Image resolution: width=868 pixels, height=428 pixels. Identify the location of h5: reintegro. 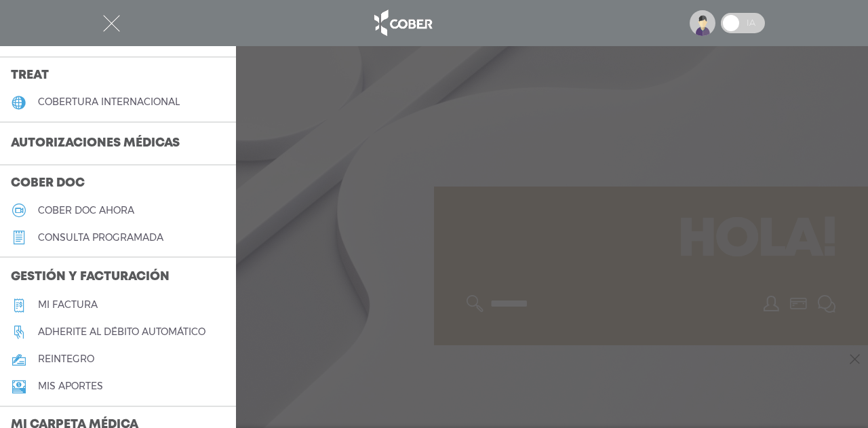
(66, 359).